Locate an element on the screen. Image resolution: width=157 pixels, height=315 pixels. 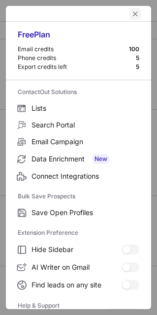
label: Connect Integrations is located at coordinates (78, 176).